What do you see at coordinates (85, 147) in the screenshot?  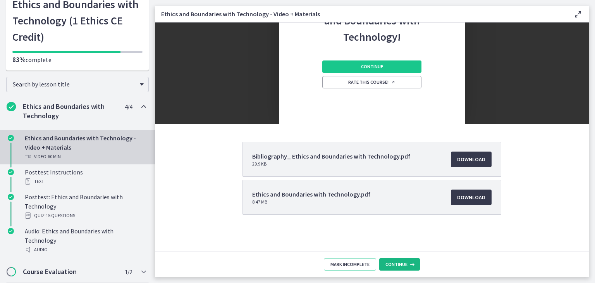 I see `div: Ethics and Boundaries with Technology - Video + Materials` at bounding box center [85, 147].